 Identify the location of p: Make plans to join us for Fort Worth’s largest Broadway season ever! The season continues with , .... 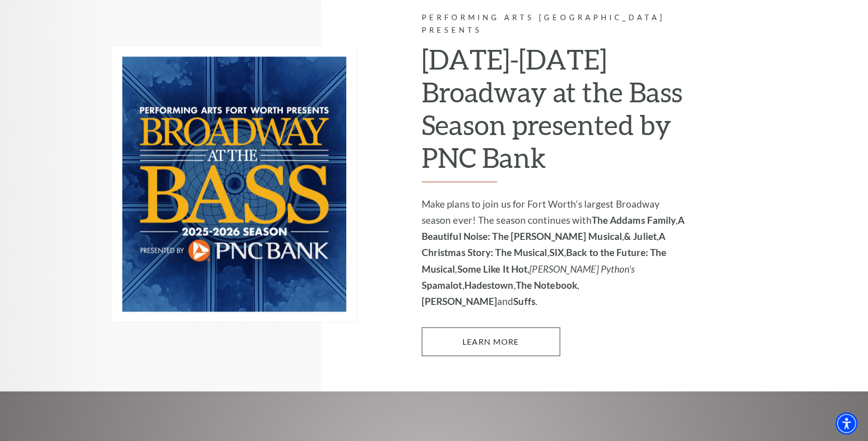
(557, 253).